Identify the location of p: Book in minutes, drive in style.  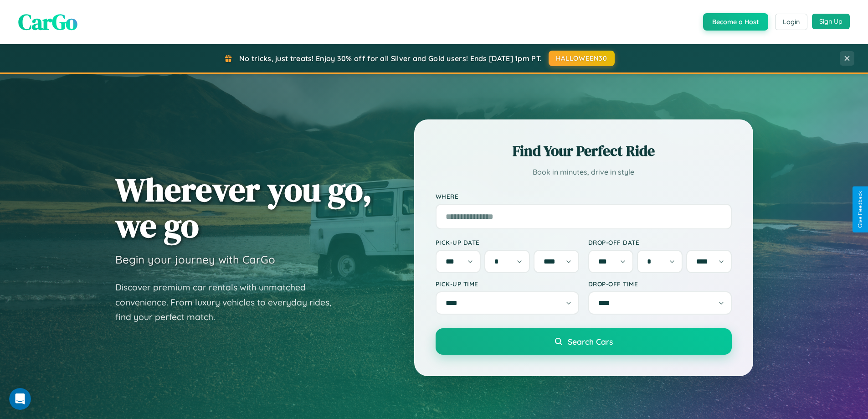
(583, 172).